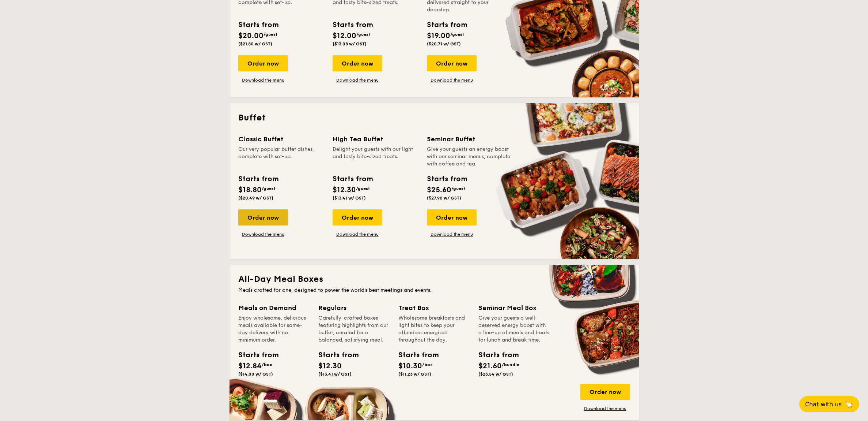 The height and width of the screenshot is (421, 868). Describe the element at coordinates (376, 156) in the screenshot. I see `div: Delight your guests with our light and tasty bite-sized treats.` at that location.